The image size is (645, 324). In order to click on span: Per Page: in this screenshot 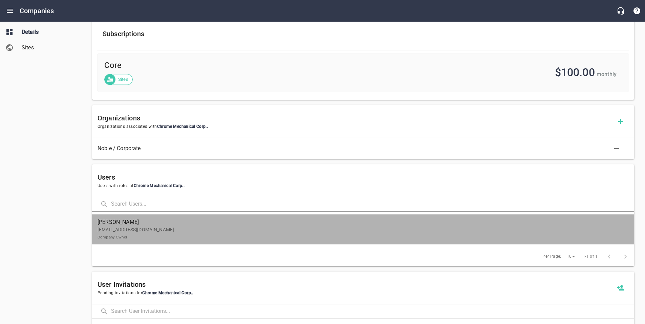, I will do `click(552, 257)`.